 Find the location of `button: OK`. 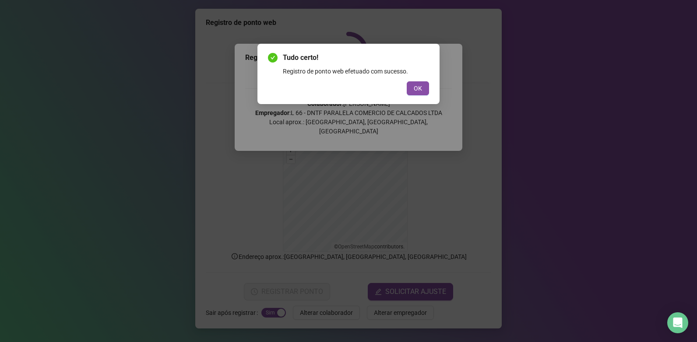

button: OK is located at coordinates (418, 88).